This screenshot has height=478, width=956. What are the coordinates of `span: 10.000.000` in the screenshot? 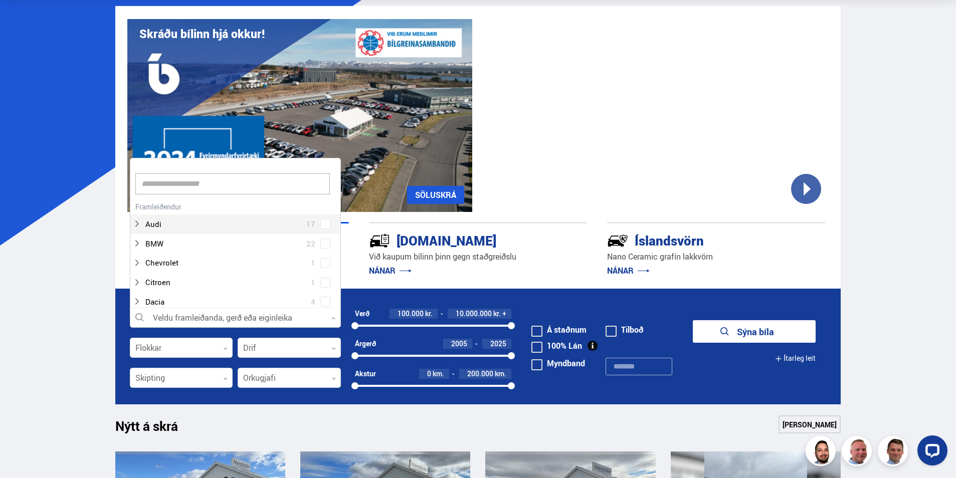 It's located at (474, 313).